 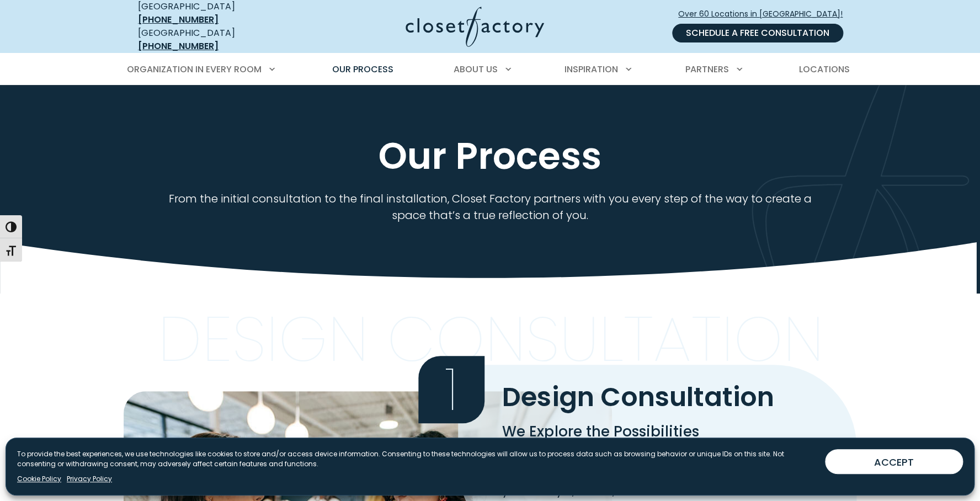 What do you see at coordinates (451, 390) in the screenshot?
I see `span: 1` at bounding box center [451, 390].